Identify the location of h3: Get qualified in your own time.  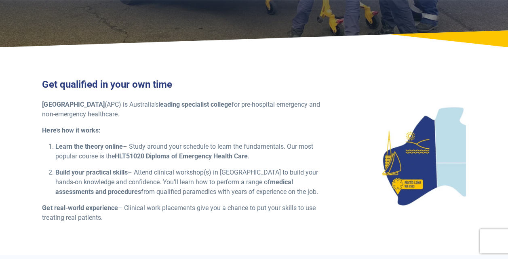
(181, 84).